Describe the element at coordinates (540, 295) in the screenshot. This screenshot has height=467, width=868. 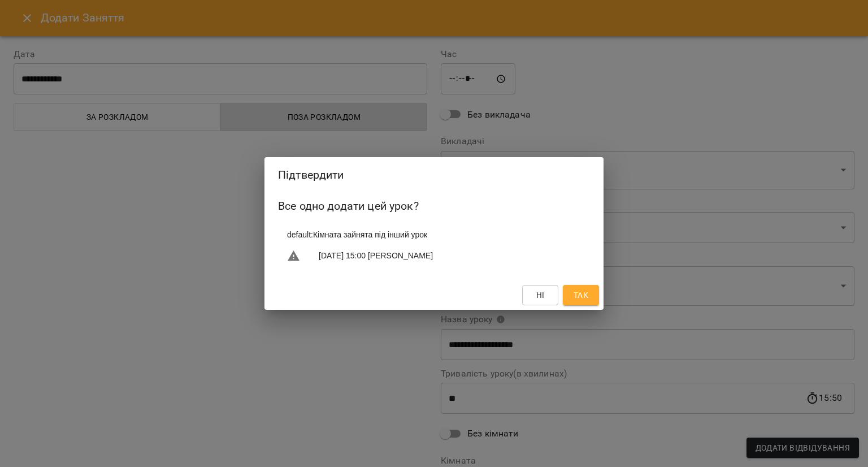
I see `button: Ні` at that location.